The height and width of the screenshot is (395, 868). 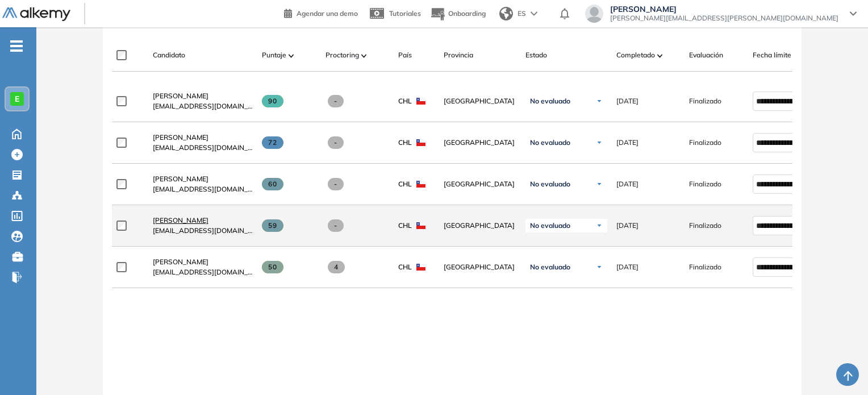 What do you see at coordinates (467, 13) in the screenshot?
I see `span: Onboarding` at bounding box center [467, 13].